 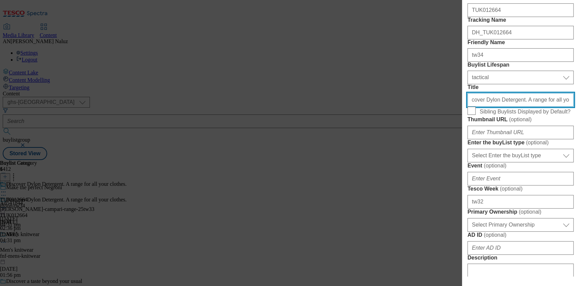 I want to click on input: Enter Tracking Name, so click(x=521, y=33).